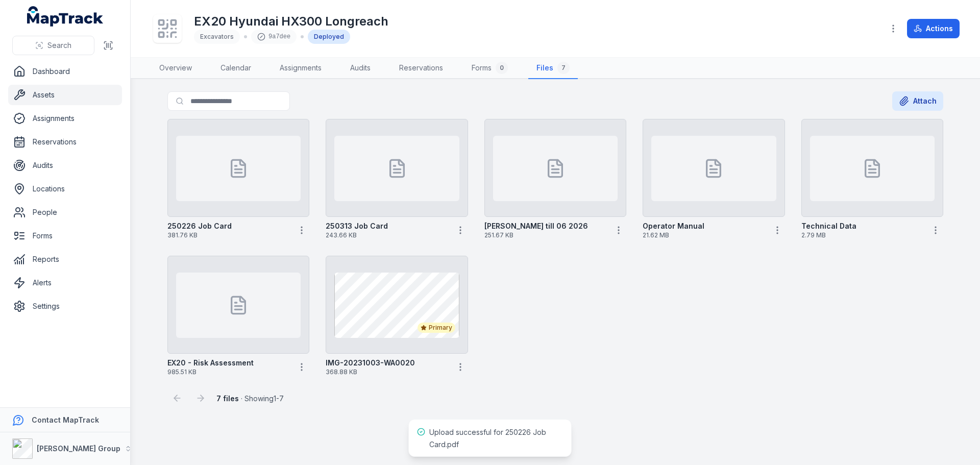  What do you see at coordinates (387, 236) in the screenshot?
I see `span: 243.66 KB` at bounding box center [387, 236].